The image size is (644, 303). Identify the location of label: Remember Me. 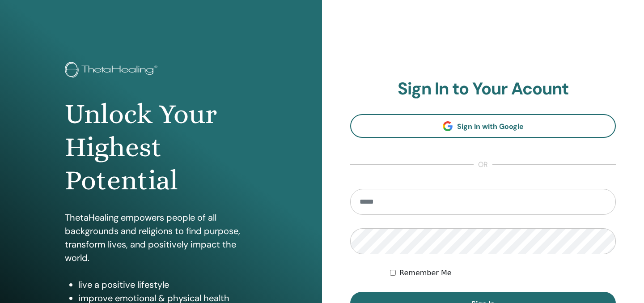
(425, 273).